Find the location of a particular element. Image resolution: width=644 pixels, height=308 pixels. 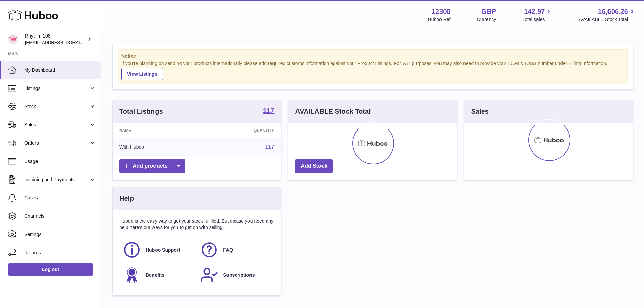

span: My Dashboard is located at coordinates (60, 70).